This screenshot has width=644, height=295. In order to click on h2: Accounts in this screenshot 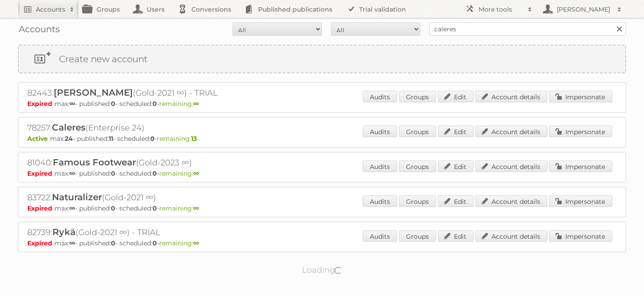, I will do `click(50, 9)`.